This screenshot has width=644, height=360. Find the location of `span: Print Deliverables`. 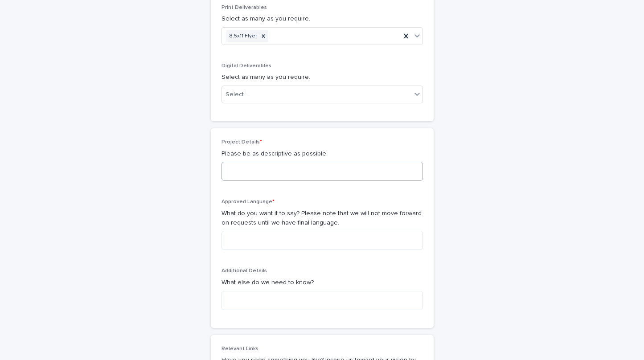

span: Print Deliverables is located at coordinates (245, 8).